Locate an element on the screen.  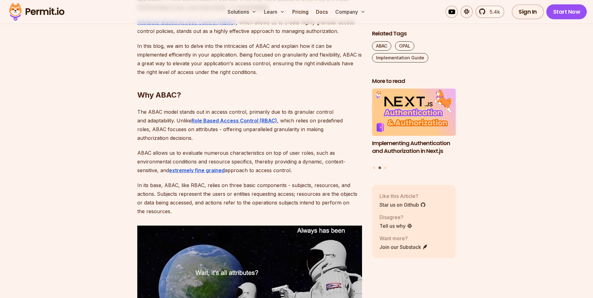
p: The ABAC model stands out in access control, primarily due to its granular control and adaptabili... is located at coordinates (250, 125).